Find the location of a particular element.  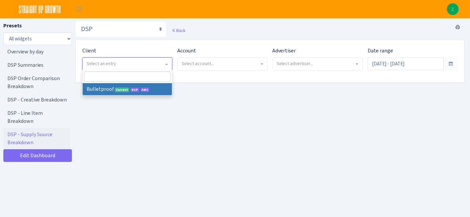

span: Select an entry is located at coordinates (101, 63).